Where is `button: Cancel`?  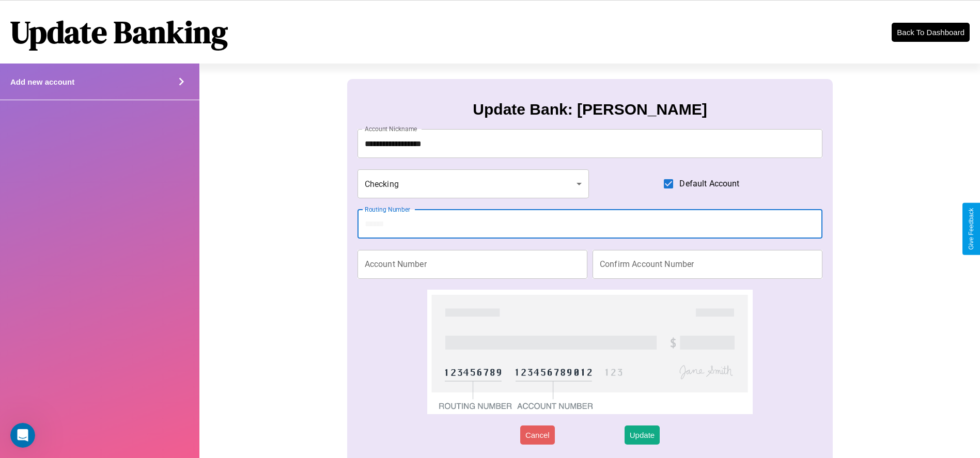
button: Cancel is located at coordinates (537, 435).